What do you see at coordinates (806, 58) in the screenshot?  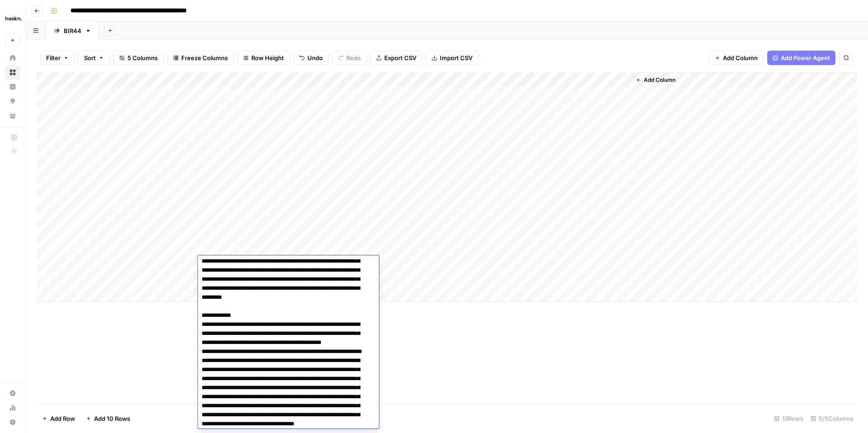 I see `span: Add Power Agent` at bounding box center [806, 58].